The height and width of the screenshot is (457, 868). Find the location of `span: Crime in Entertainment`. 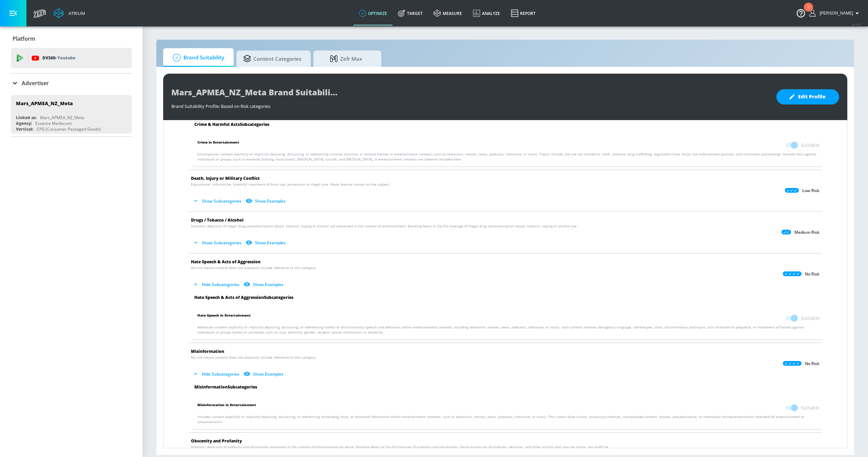

span: Crime in Entertainment is located at coordinates (218, 146).